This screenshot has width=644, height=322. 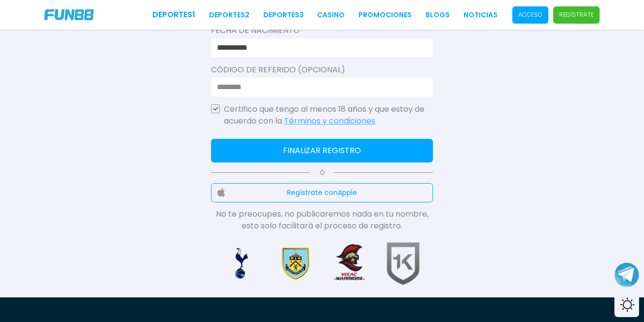 What do you see at coordinates (173, 15) in the screenshot?
I see `a: Deportes1` at bounding box center [173, 15].